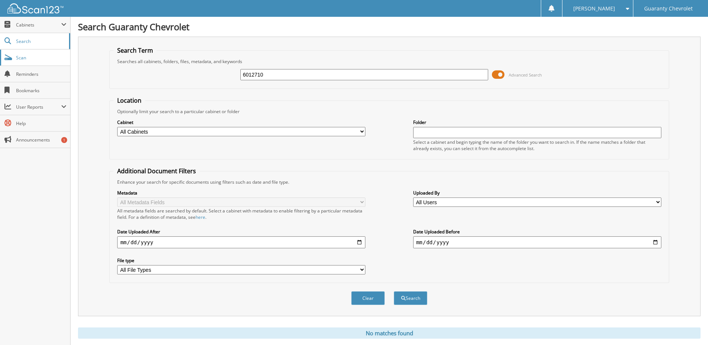 The width and height of the screenshot is (708, 345). What do you see at coordinates (389, 182) in the screenshot?
I see `div: Enhance your search for specific documents using filters such as date and file type.` at bounding box center [389, 182].